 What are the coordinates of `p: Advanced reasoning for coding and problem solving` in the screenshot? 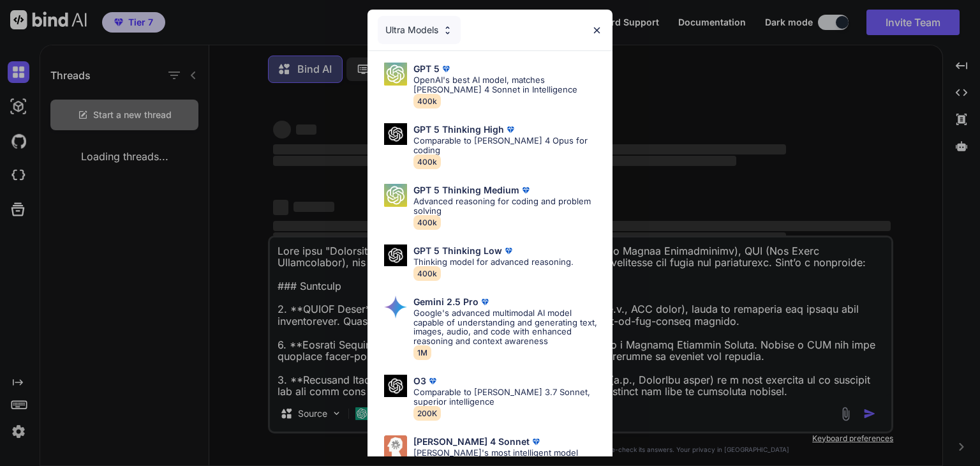 It's located at (508, 207).